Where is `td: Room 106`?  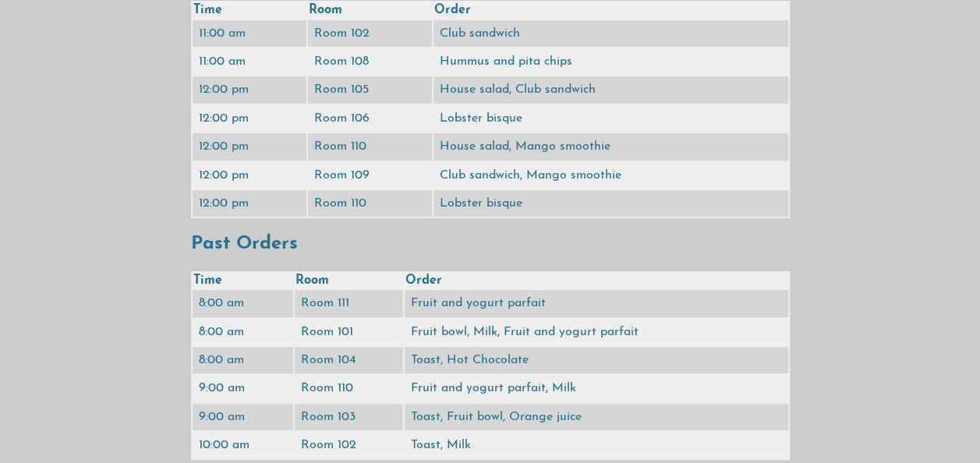 td: Room 106 is located at coordinates (369, 119).